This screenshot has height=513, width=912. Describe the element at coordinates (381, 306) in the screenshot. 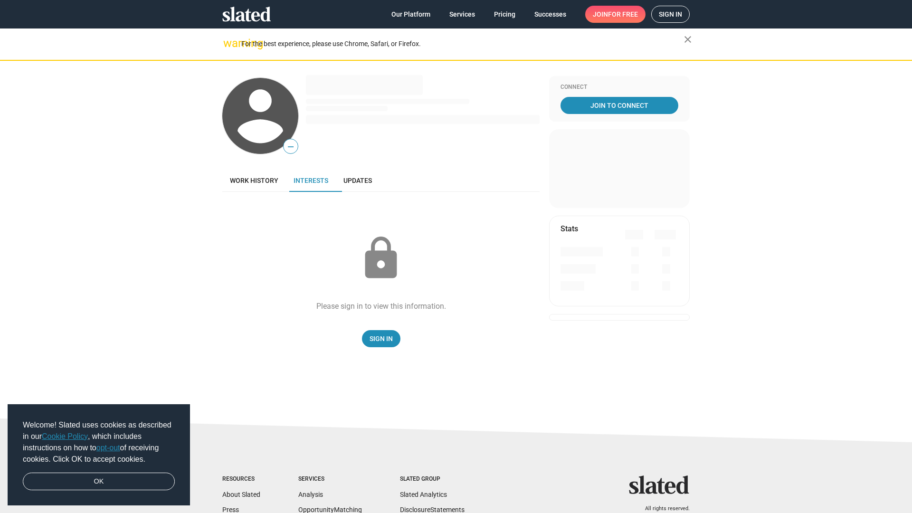

I see `div: Please sign in to view this information.` at that location.